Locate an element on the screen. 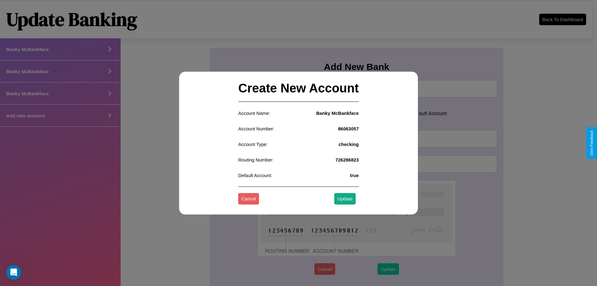  p: Routing Number: is located at coordinates (255, 159).